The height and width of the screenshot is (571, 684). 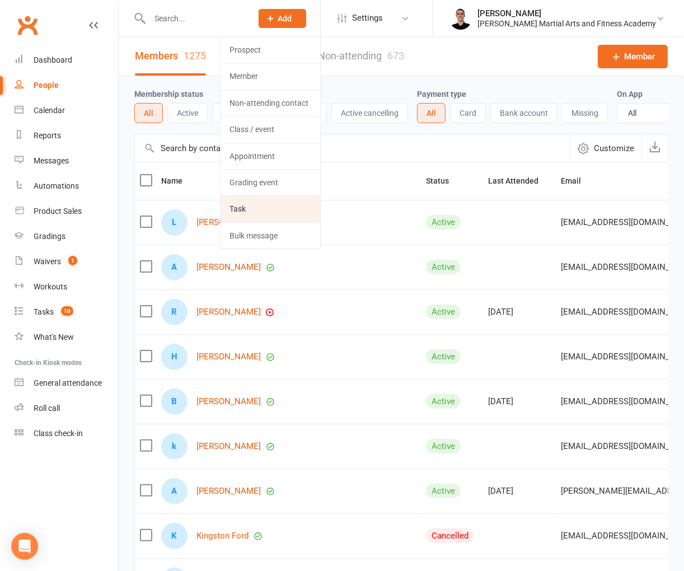 What do you see at coordinates (174, 491) in the screenshot?
I see `div: Aubrey` at bounding box center [174, 491].